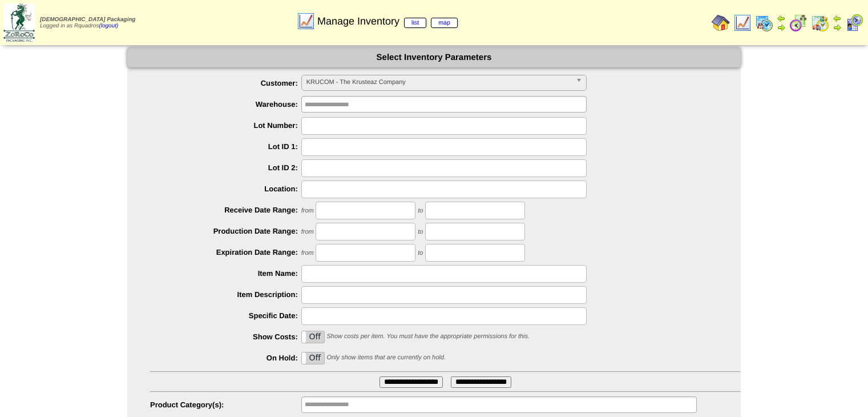 The image size is (868, 417). What do you see at coordinates (19, 22) in the screenshot?
I see `img: zoroco-logo-small.webp` at bounding box center [19, 22].